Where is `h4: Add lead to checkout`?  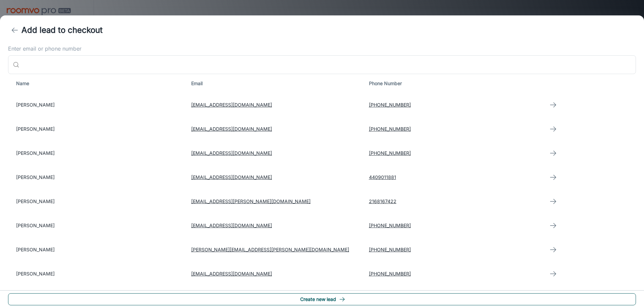
h4: Add lead to checkout is located at coordinates (62, 30).